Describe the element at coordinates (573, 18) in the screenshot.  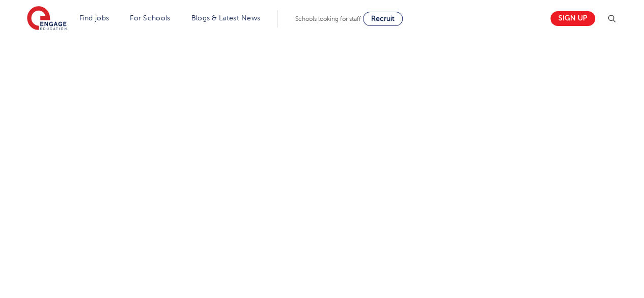
I see `a: Sign up` at that location.